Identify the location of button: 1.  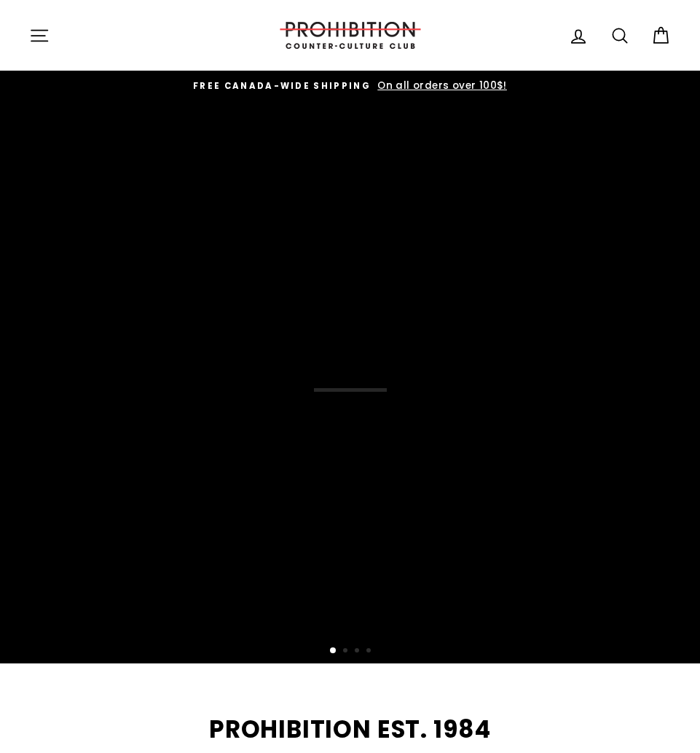
(333, 651).